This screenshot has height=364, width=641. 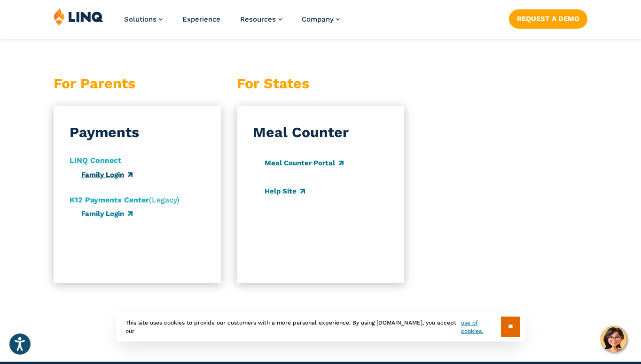 I want to click on a: Resources, so click(x=261, y=19).